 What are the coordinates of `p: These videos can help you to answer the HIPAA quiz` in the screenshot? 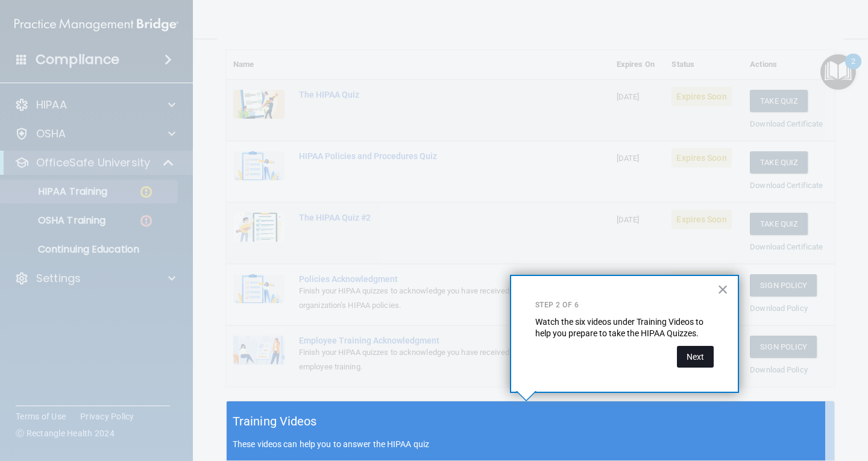 It's located at (530, 444).